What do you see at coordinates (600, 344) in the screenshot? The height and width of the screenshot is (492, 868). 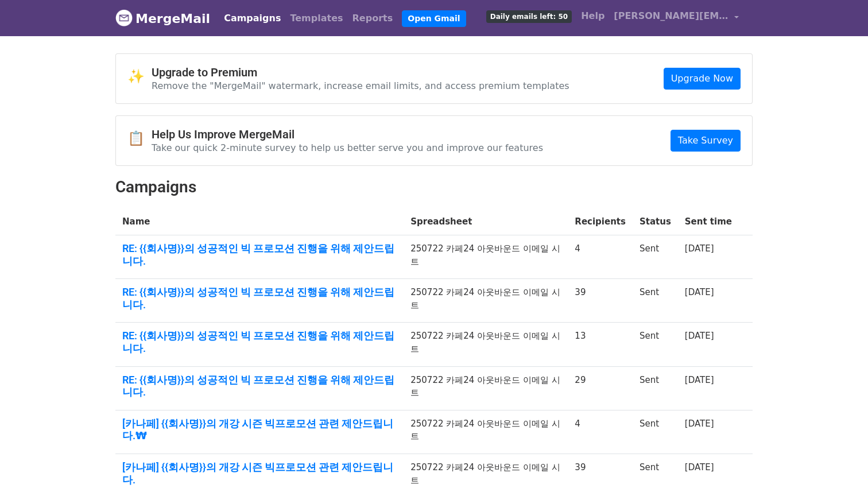 I see `td: 13` at bounding box center [600, 344].